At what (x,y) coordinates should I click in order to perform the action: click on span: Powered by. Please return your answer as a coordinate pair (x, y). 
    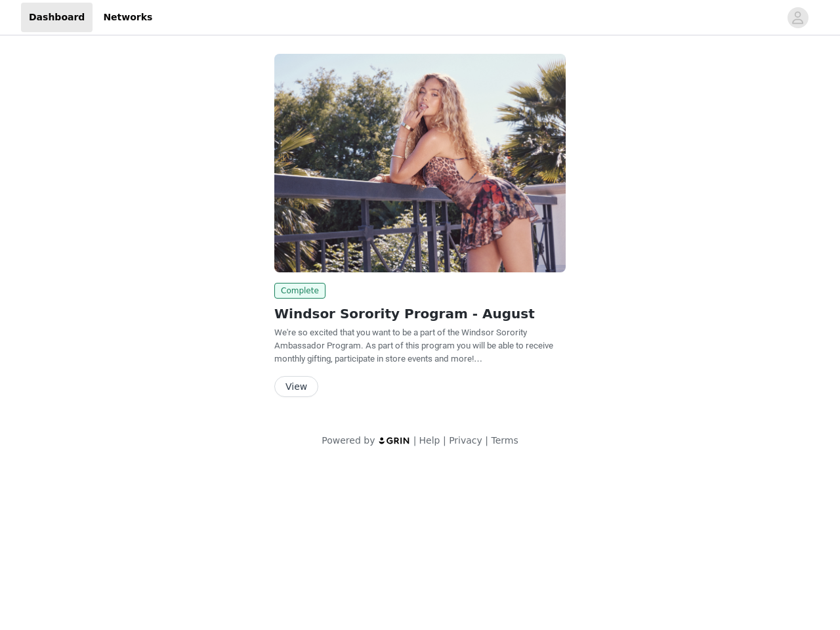
    Looking at the image, I should click on (348, 440).